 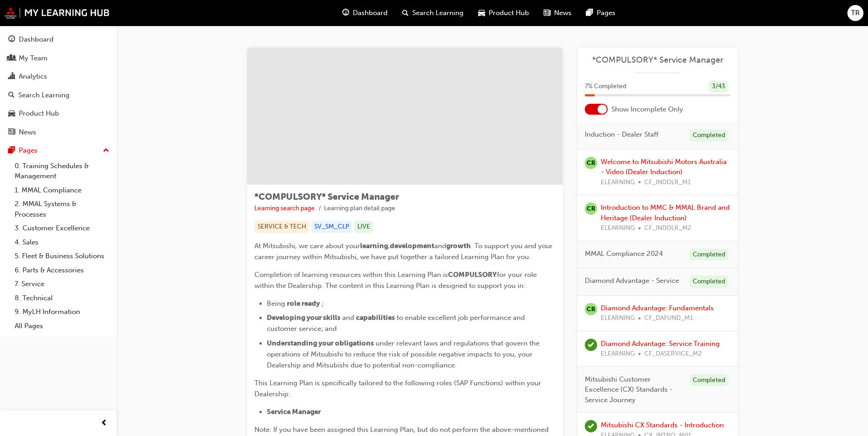 What do you see at coordinates (28, 151) in the screenshot?
I see `div: Pages` at bounding box center [28, 151].